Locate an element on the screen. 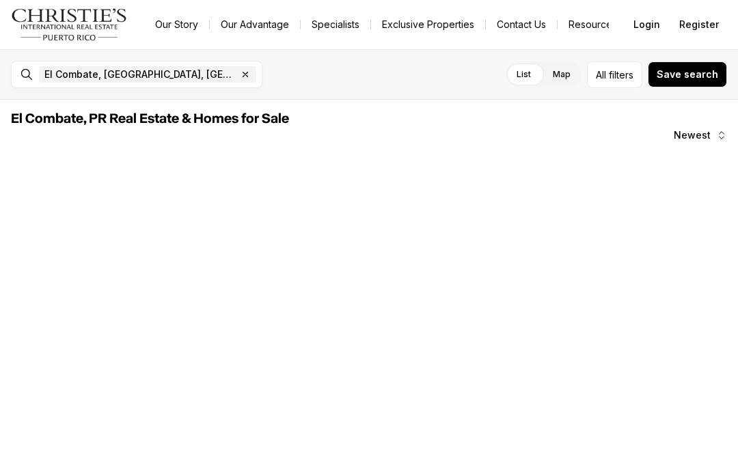 The image size is (738, 463). span: El Combate, PR Real Estate & Homes for Sale is located at coordinates (150, 119).